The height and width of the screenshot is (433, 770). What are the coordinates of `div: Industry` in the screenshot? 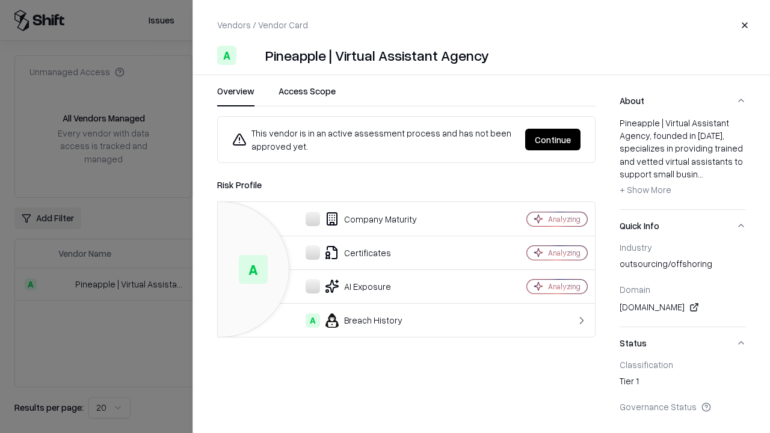 It's located at (683, 247).